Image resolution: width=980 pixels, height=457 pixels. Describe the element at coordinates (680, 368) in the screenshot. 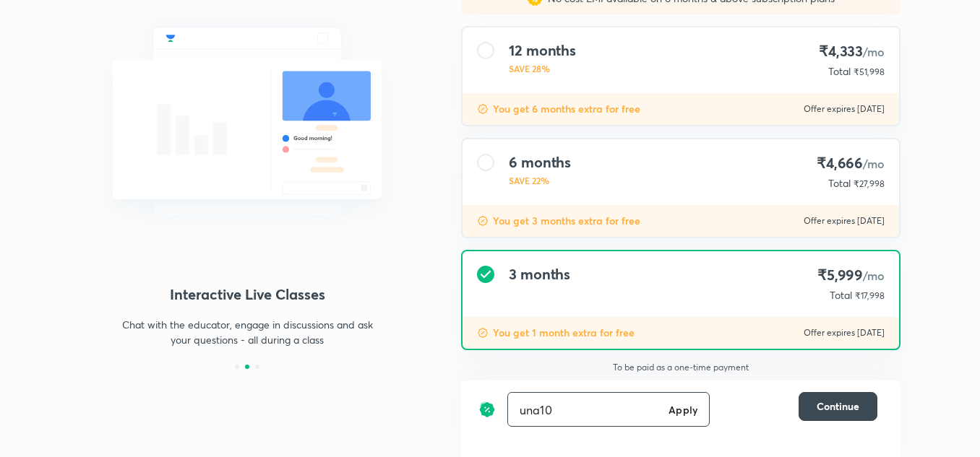

I see `p: To be paid as a one-time payment` at that location.